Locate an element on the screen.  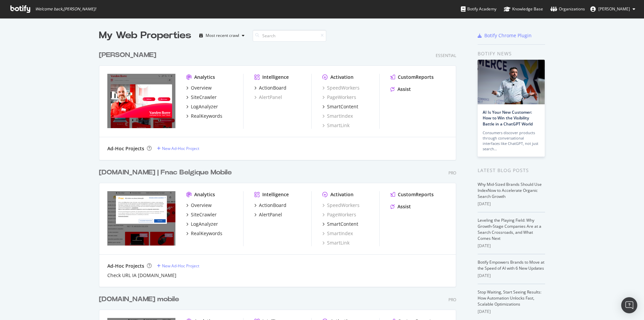
a: Why Mid-Sized Brands Should Use IndexNow to Accelerate Organic Search Growth is located at coordinates (509, 190).